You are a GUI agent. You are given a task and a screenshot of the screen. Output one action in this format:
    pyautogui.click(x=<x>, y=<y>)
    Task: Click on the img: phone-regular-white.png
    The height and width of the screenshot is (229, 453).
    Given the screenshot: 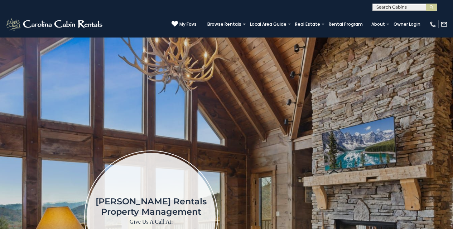 What is the action you would take?
    pyautogui.click(x=433, y=24)
    